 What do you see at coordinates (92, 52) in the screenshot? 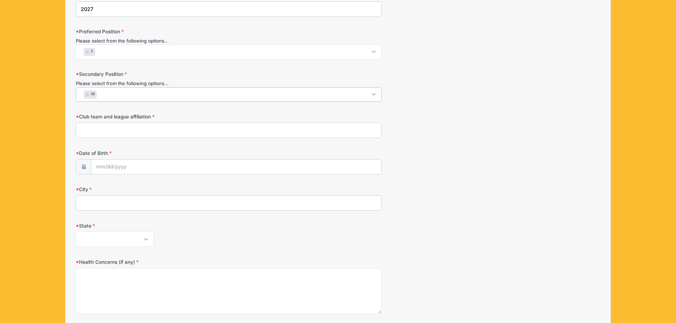
I see `span: F` at bounding box center [92, 52].